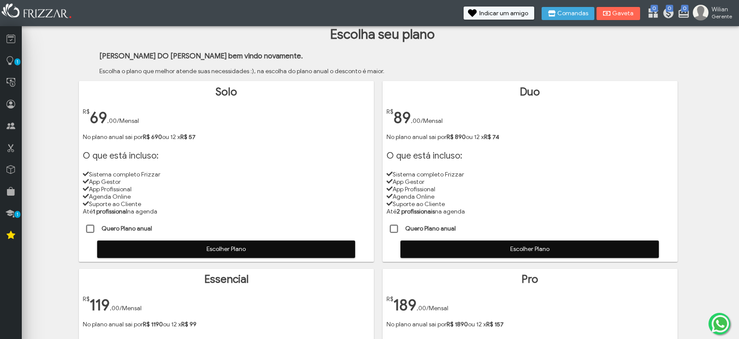 The height and width of the screenshot is (339, 739). Describe the element at coordinates (573, 14) in the screenshot. I see `span: Comandas` at that location.